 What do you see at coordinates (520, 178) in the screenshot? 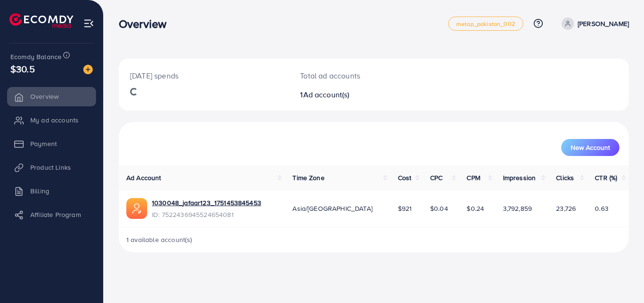
I see `span: Impression` at bounding box center [520, 178].